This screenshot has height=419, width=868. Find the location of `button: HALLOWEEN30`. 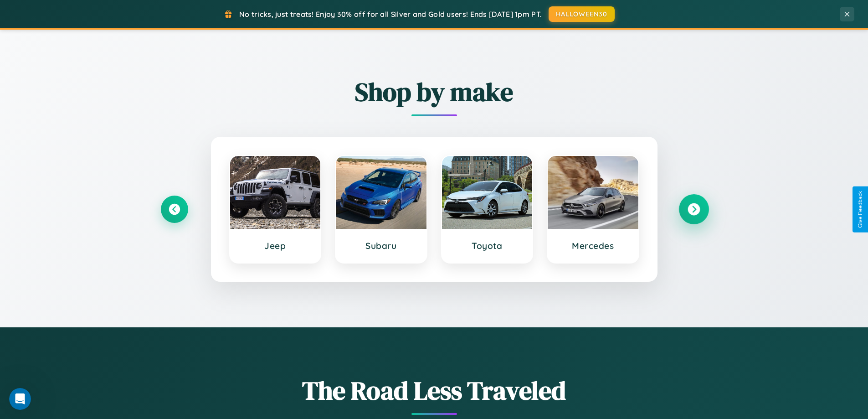

button: HALLOWEEN30 is located at coordinates (582, 14).